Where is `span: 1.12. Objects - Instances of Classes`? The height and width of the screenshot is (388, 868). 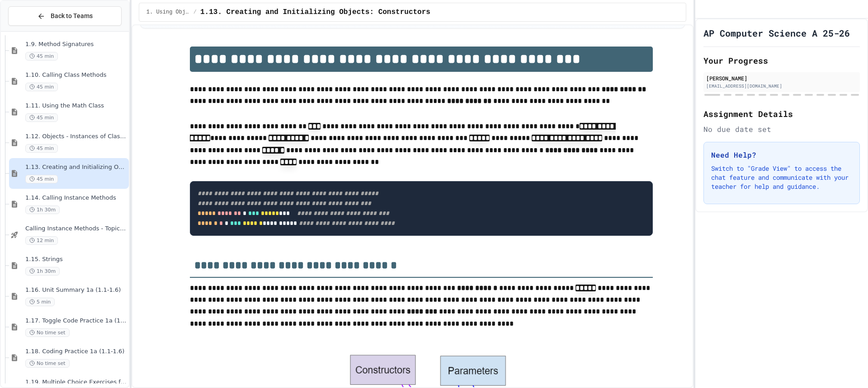
span: 1.12. Objects - Instances of Classes is located at coordinates (76, 136).